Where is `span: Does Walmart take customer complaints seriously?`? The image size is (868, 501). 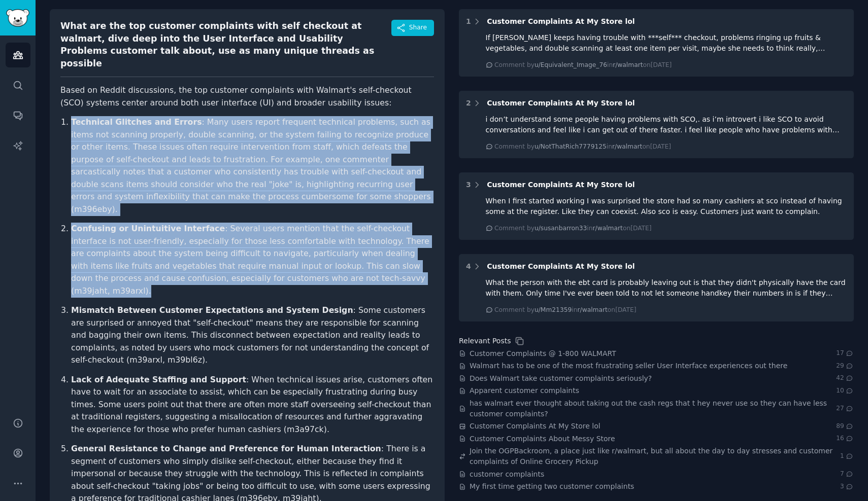 span: Does Walmart take customer complaints seriously? is located at coordinates (561, 379).